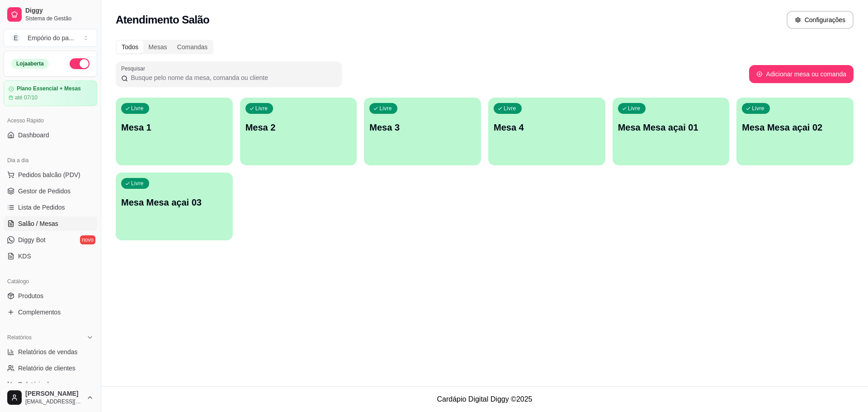 This screenshot has height=412, width=868. What do you see at coordinates (50, 240) in the screenshot?
I see `a: Diggy Botnovo` at bounding box center [50, 240].